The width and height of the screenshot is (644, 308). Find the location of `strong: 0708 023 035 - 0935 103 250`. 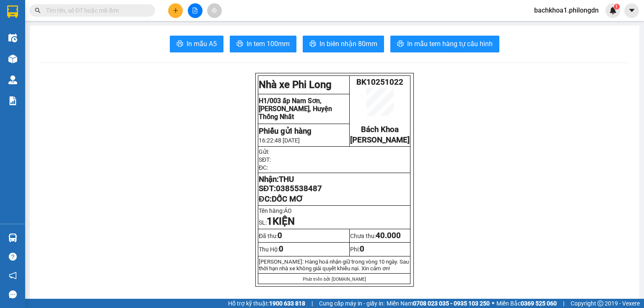

strong: 0708 023 035 - 0935 103 250 is located at coordinates (451, 304).